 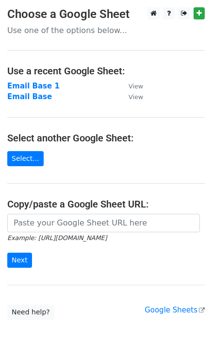 I want to click on input: Paste your Google Sheet URL here, so click(x=104, y=223).